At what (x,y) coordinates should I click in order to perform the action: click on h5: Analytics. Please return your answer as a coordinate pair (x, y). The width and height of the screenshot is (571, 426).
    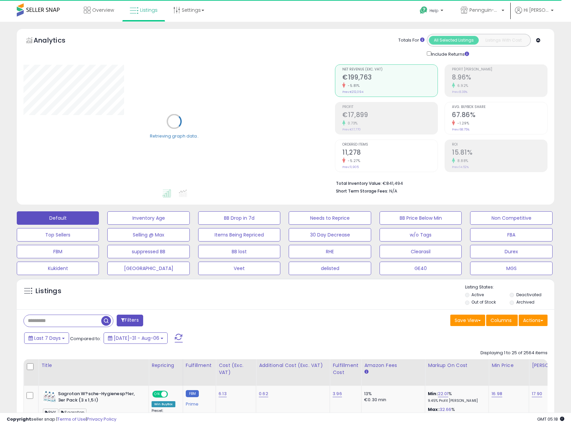
    Looking at the image, I should click on (56, 41).